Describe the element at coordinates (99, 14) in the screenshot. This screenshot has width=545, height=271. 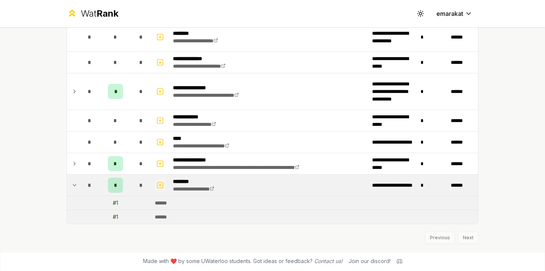
I see `div: Wat` at that location.